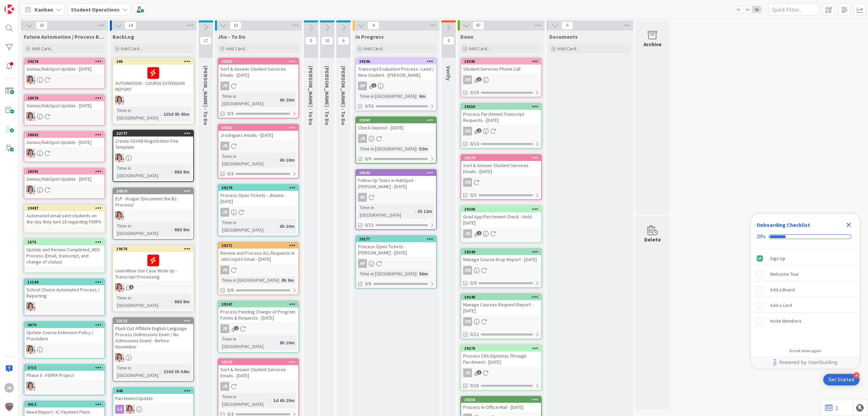  I want to click on span: Done, so click(467, 37).